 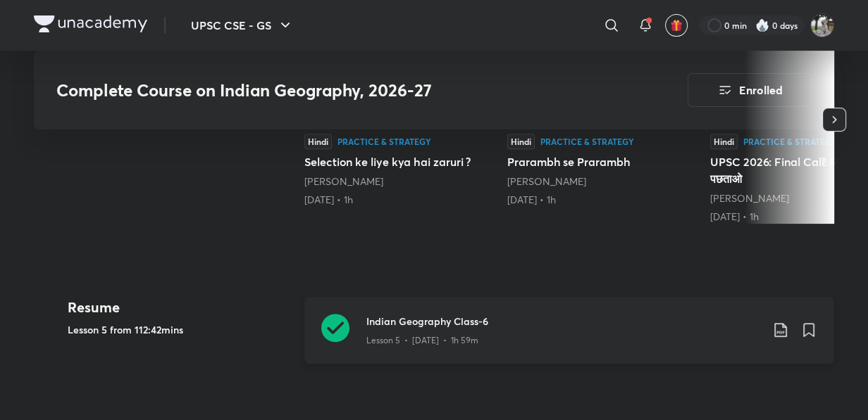 What do you see at coordinates (676, 25) in the screenshot?
I see `img: avatar` at bounding box center [676, 25].